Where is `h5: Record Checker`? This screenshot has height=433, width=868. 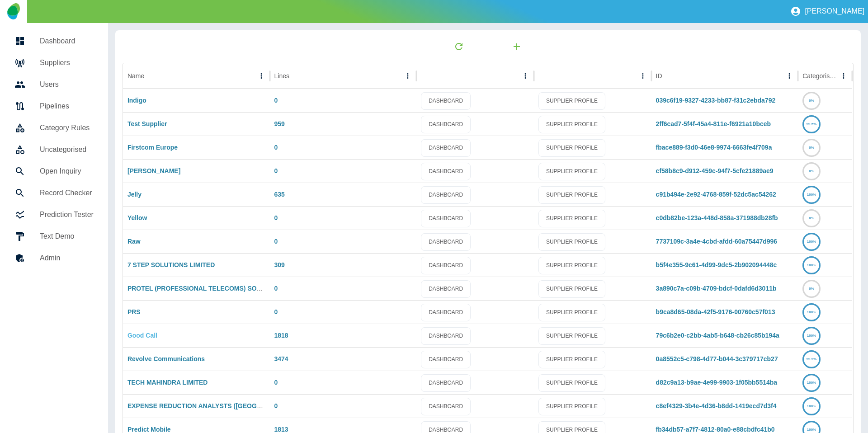 h5: Record Checker is located at coordinates (67, 193).